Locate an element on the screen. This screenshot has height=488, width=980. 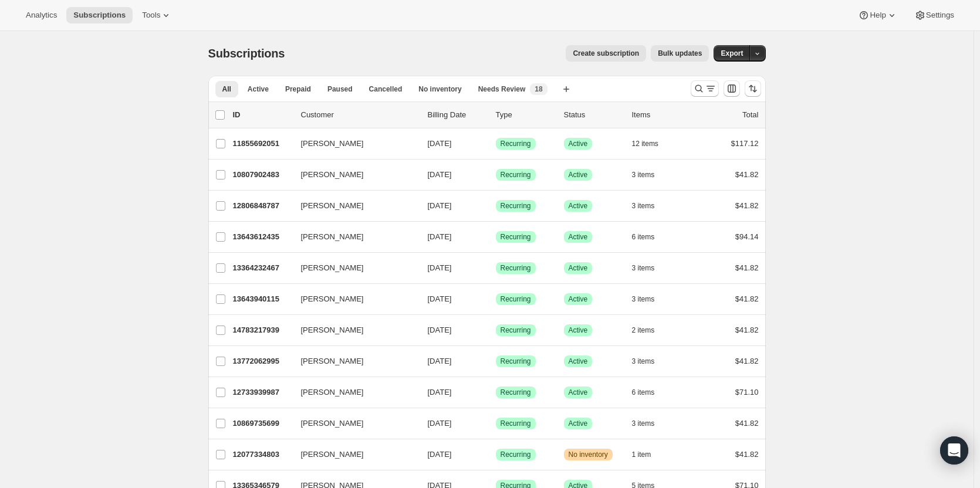
div: Type is located at coordinates (525, 115).